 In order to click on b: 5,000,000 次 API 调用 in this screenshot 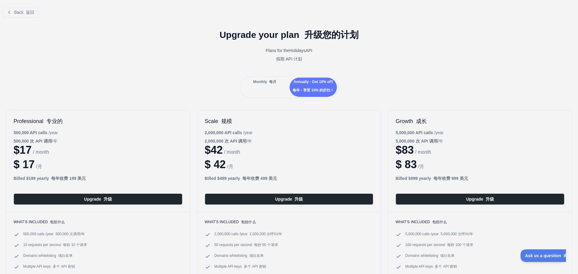, I will do `click(416, 141)`.